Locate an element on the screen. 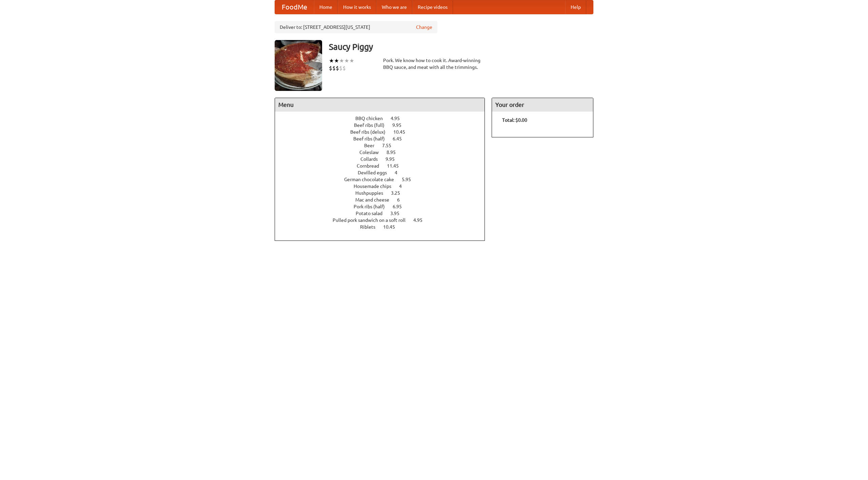  span: 6.95 is located at coordinates (400, 207).